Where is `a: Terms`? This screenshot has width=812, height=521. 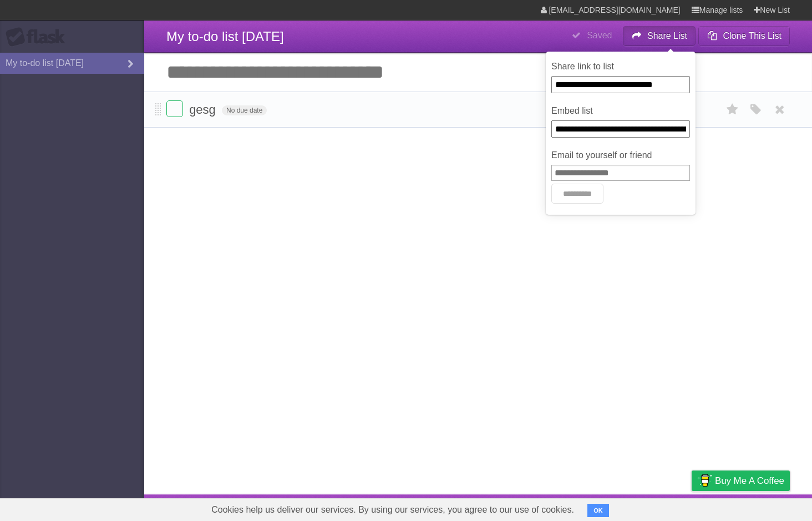
a: Terms is located at coordinates (652, 508).